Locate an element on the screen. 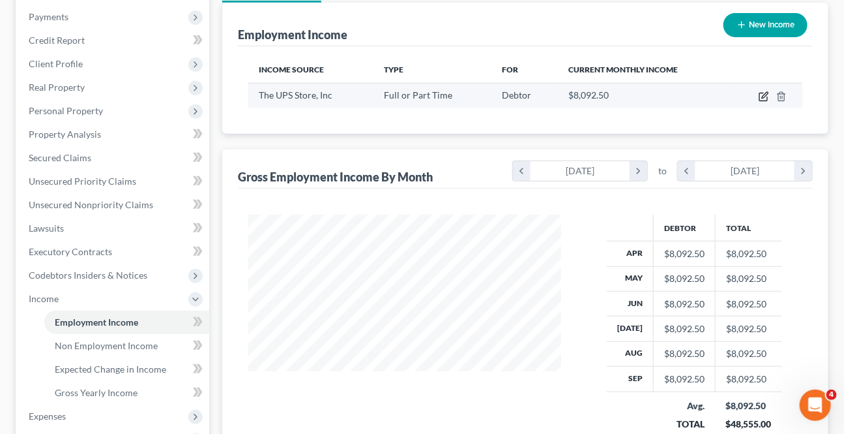  span: Property Analysis is located at coordinates (65, 134).